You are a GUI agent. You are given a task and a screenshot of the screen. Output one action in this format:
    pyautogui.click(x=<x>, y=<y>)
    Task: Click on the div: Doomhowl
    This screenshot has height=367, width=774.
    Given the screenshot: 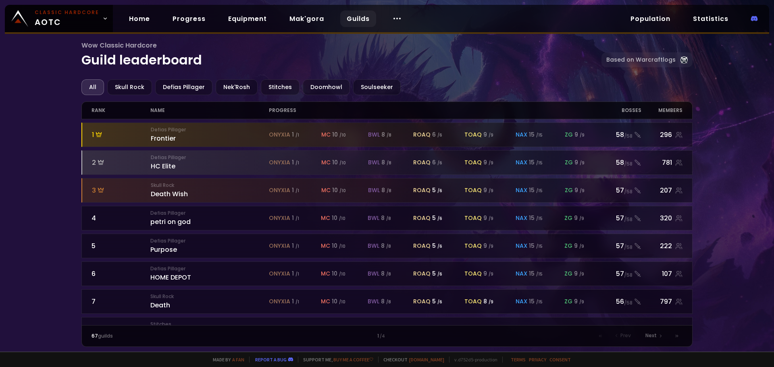 What is the action you would take?
    pyautogui.click(x=326, y=87)
    